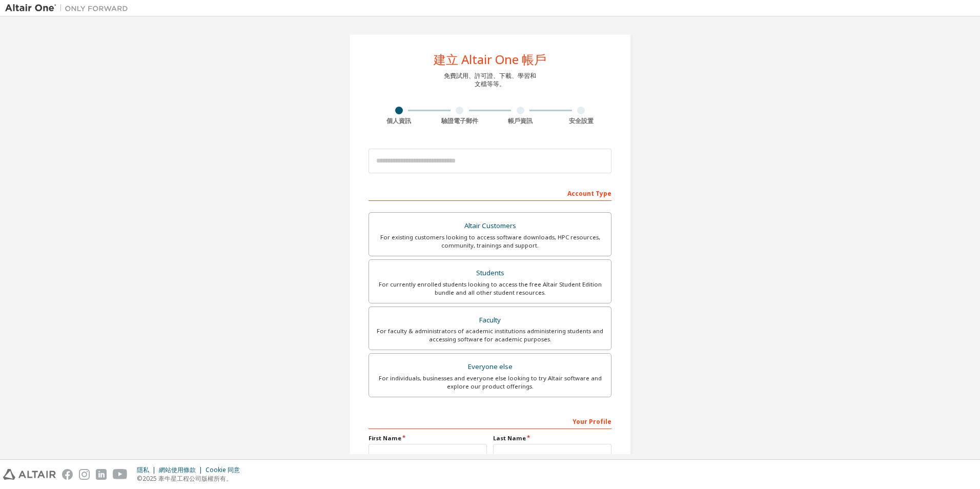 Image resolution: width=980 pixels, height=489 pixels. Describe the element at coordinates (187, 479) in the screenshot. I see `font: 2025 牽牛星工程公司版權所有。` at that location.